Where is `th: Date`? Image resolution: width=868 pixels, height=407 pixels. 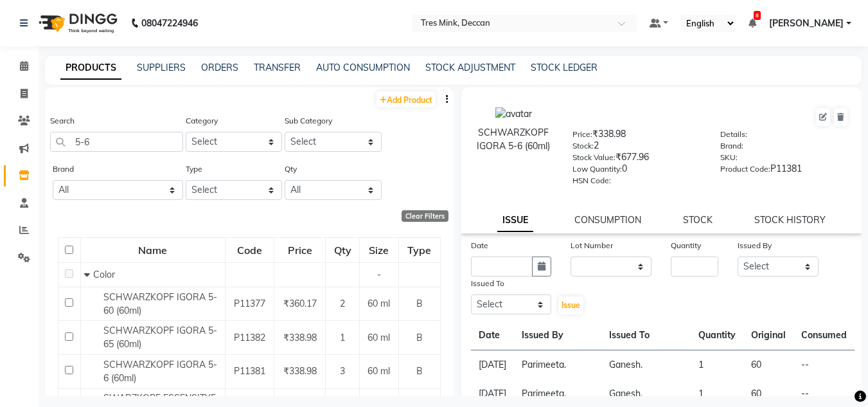 th: Date is located at coordinates (492, 335).